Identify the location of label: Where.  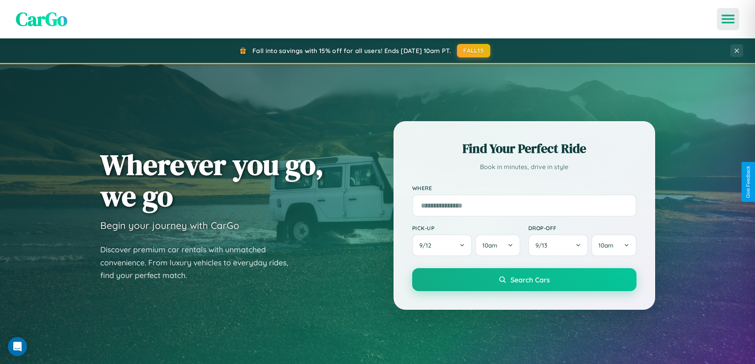
(524, 188).